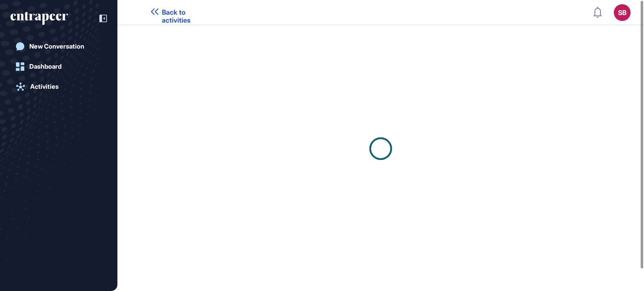  I want to click on a: New Conversation, so click(59, 46).